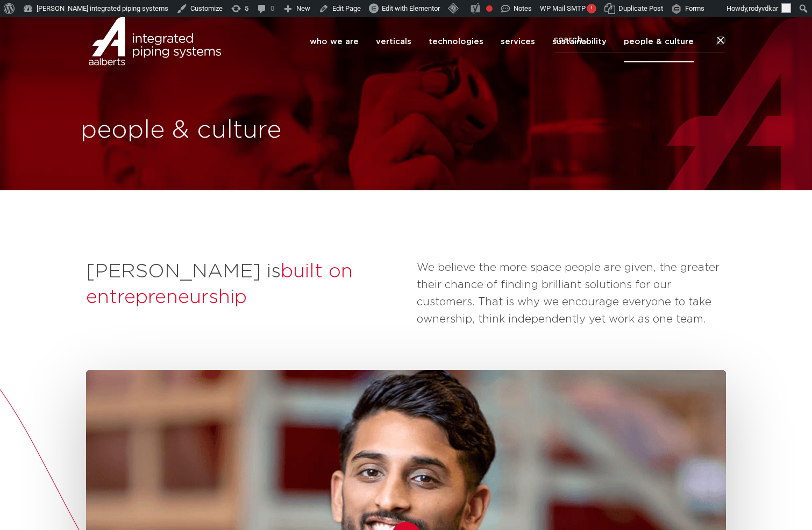 The image size is (812, 530). Describe the element at coordinates (517, 41) in the screenshot. I see `a: services` at that location.